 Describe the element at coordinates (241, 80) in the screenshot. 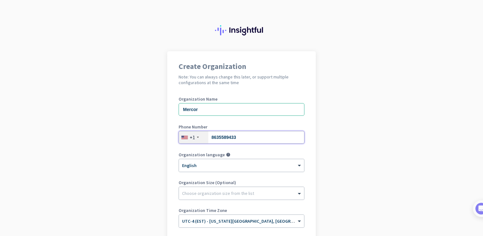

I see `h2: Note: You can always change this later, or support multiple configurations at the same time` at that location.